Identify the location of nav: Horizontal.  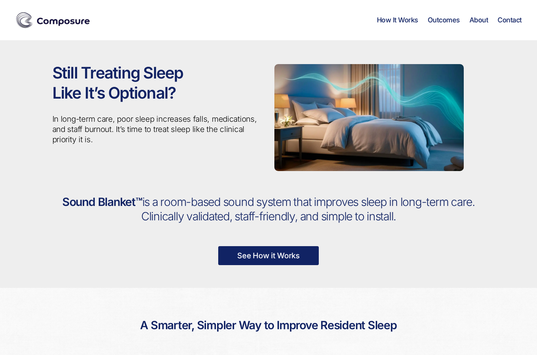
(449, 20).